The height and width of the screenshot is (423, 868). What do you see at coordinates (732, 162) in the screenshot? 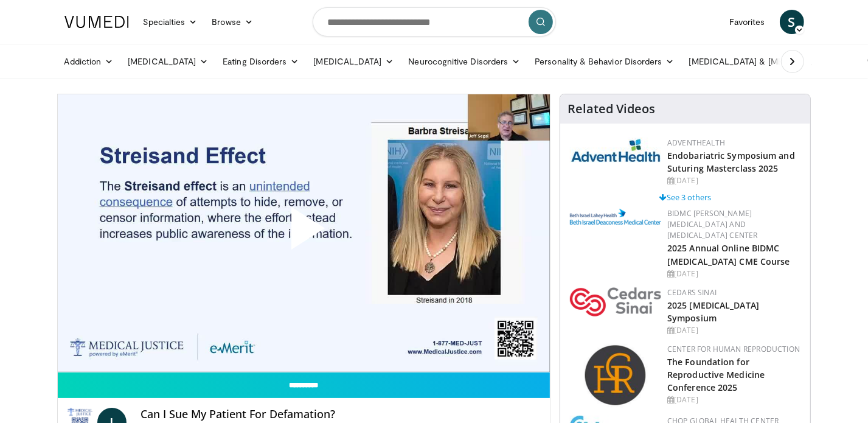
I see `a: Endobariatric Symposium and Suturing Masterclass 2025` at bounding box center [732, 162].